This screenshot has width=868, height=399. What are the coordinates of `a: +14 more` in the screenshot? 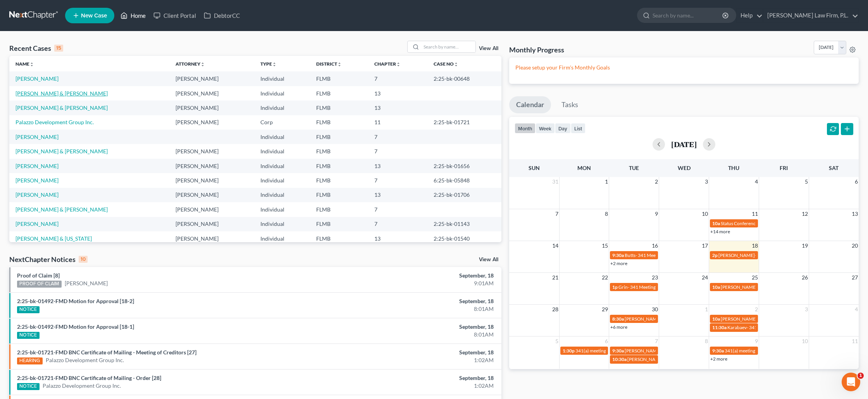 It's located at (720, 231).